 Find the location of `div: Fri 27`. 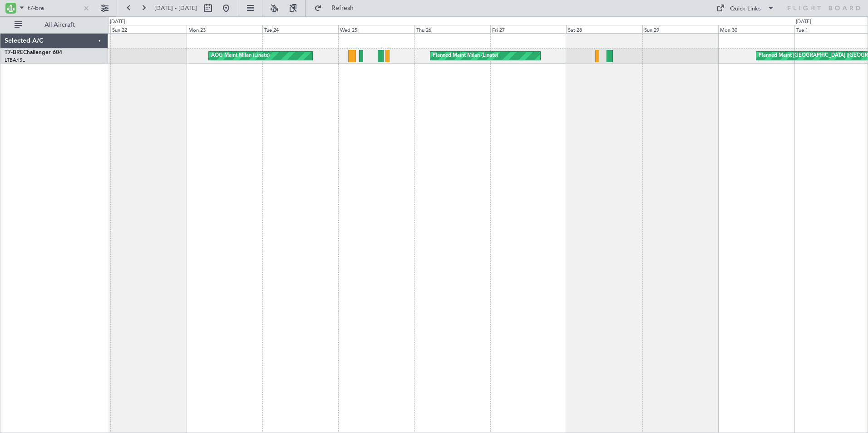

div: Fri 27 is located at coordinates (528, 29).